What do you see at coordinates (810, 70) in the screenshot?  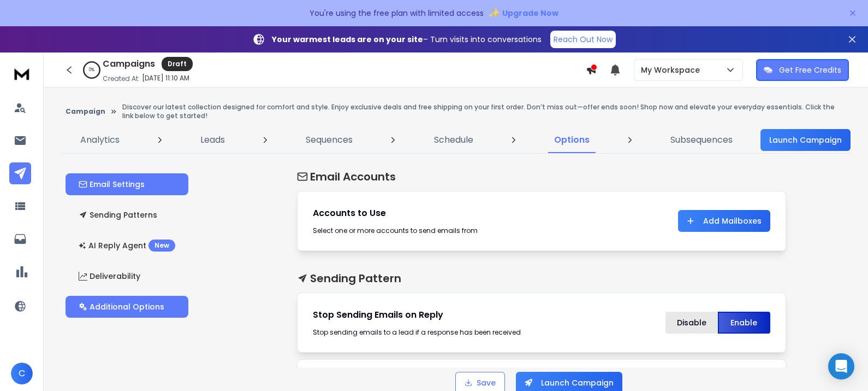 I see `p: Get Free Credits` at bounding box center [810, 70].